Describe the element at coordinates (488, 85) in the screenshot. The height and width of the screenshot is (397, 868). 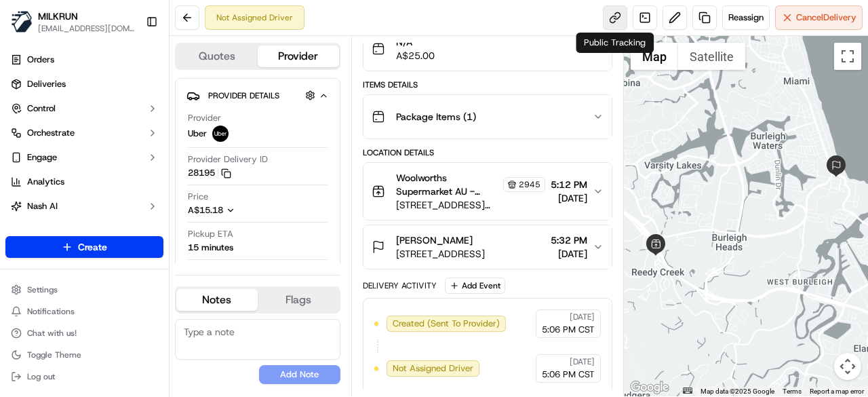
I see `div: Items Details` at that location.